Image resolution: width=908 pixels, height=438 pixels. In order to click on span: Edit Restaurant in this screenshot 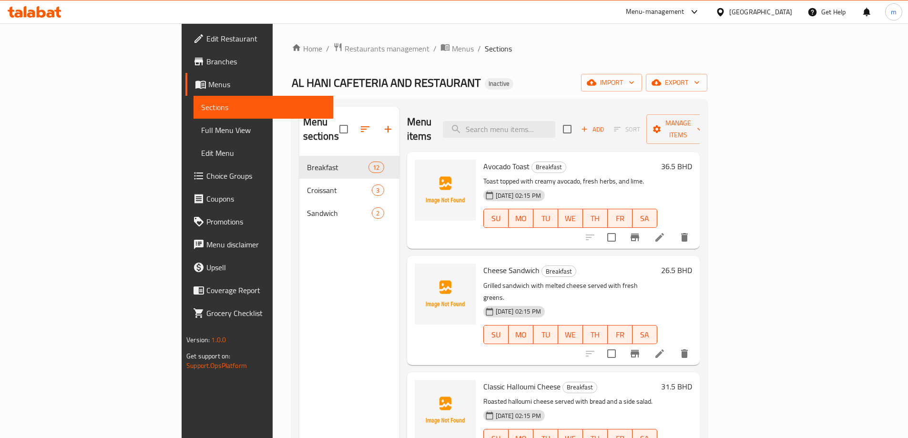, I will do `click(266, 39)`.